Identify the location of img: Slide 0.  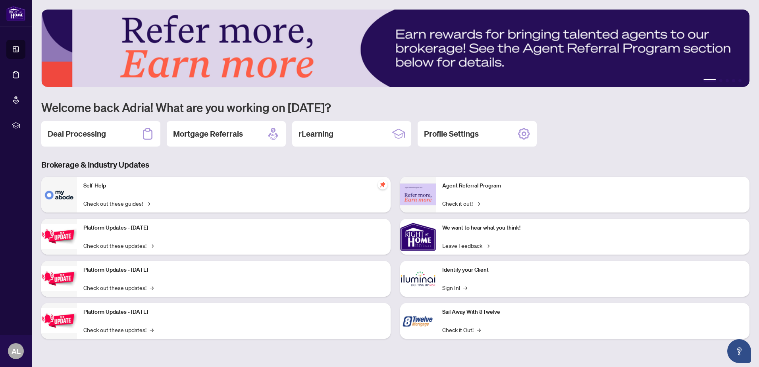
(395, 48).